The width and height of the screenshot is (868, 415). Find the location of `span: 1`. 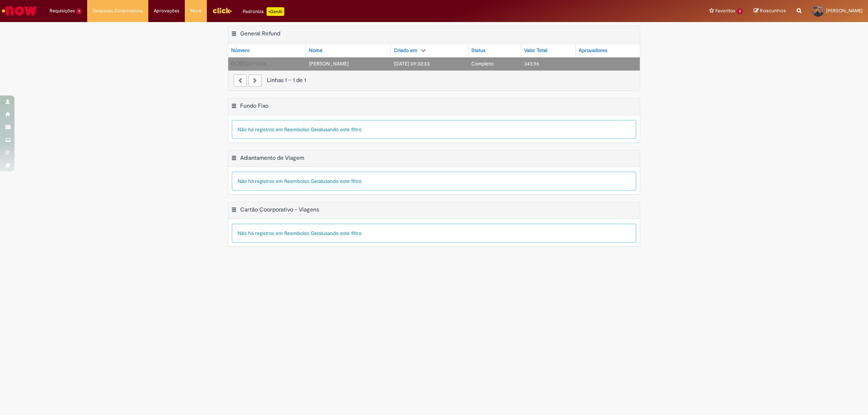

span: 1 is located at coordinates (79, 11).